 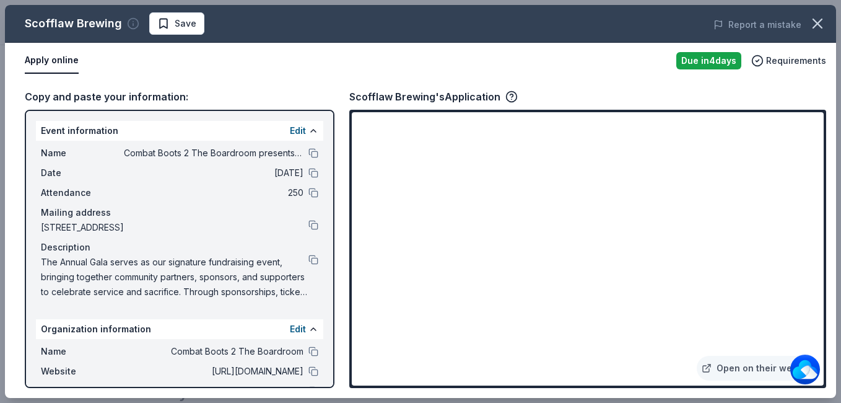 What do you see at coordinates (180, 131) in the screenshot?
I see `div: Event information` at bounding box center [180, 131].